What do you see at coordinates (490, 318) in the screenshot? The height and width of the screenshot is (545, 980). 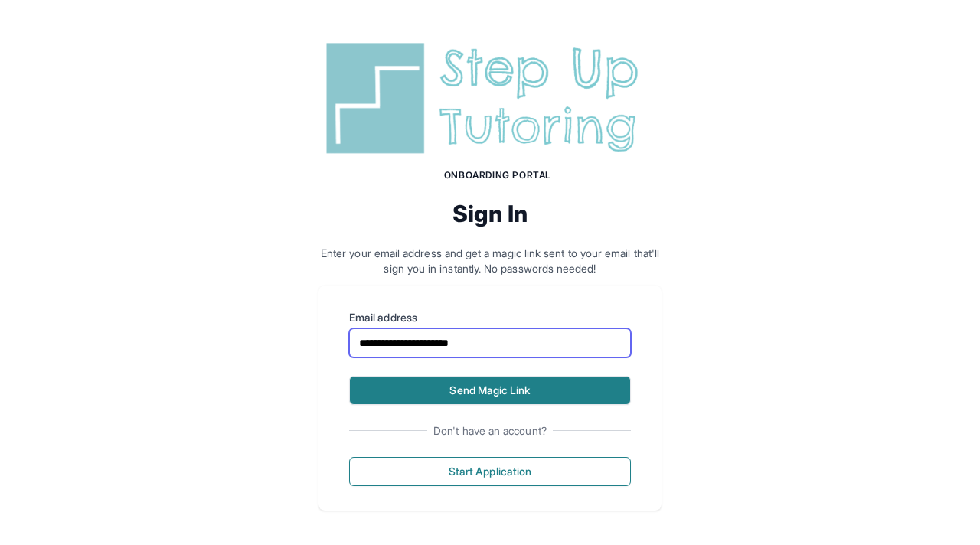 I see `label: Email address` at bounding box center [490, 318].